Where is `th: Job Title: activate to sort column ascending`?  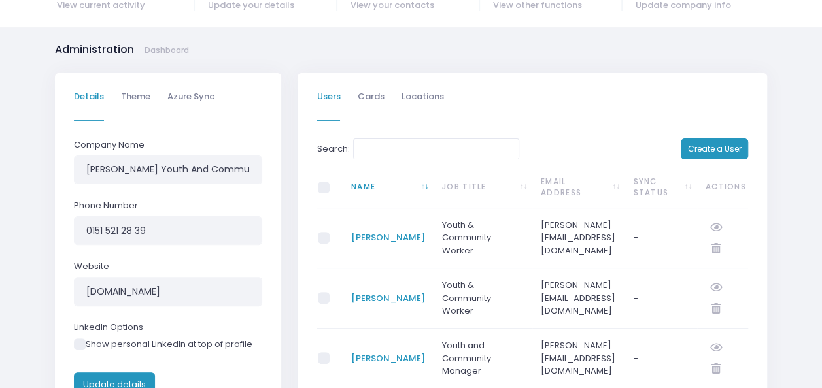 th: Job Title: activate to sort column ascending is located at coordinates (483, 188).